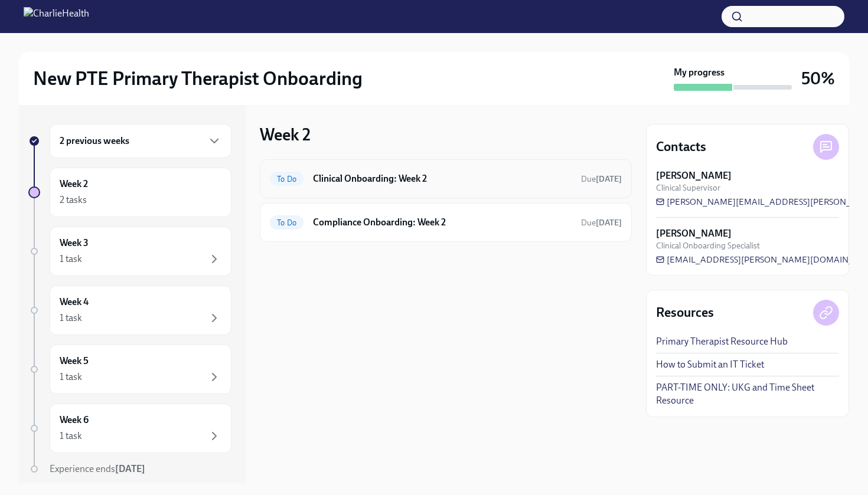 This screenshot has width=868, height=495. I want to click on a: Week 51 task, so click(130, 369).